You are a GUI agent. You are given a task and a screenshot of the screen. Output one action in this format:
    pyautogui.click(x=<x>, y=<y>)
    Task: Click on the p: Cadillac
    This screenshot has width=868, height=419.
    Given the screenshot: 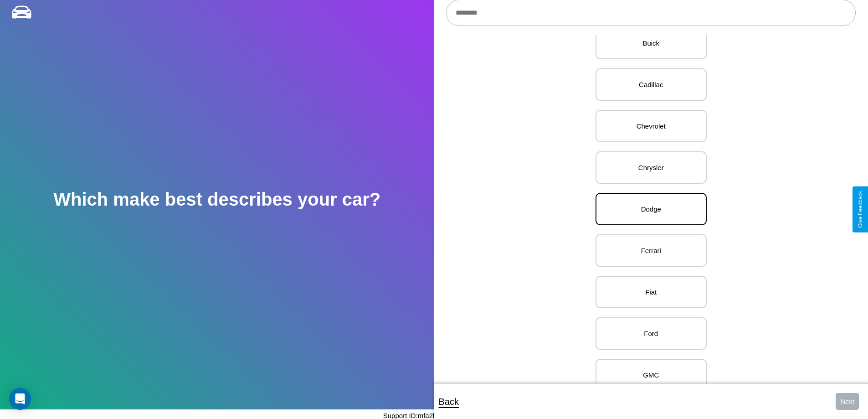 What is the action you would take?
    pyautogui.click(x=651, y=84)
    